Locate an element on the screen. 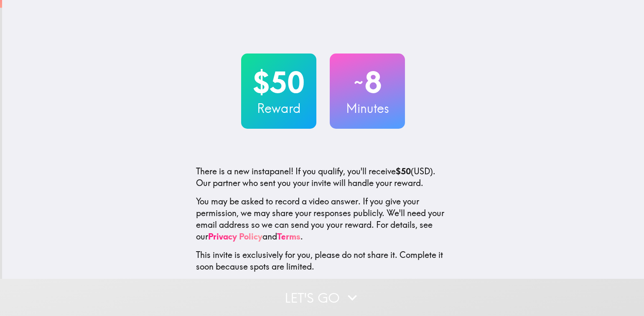  p: This invite is exclusively for you, please do not share it. Complete it soon because spots are li... is located at coordinates (323, 260).